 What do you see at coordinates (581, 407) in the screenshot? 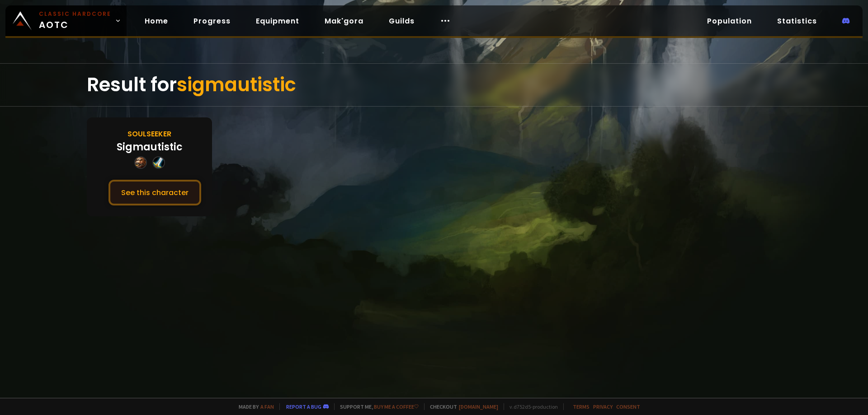
I see `a: Terms` at bounding box center [581, 407].